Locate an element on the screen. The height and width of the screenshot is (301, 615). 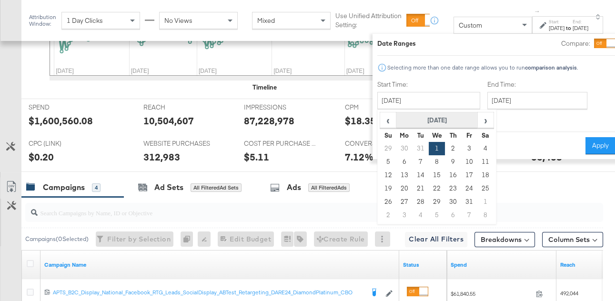
a: Your campaign name. is located at coordinates (220, 265).